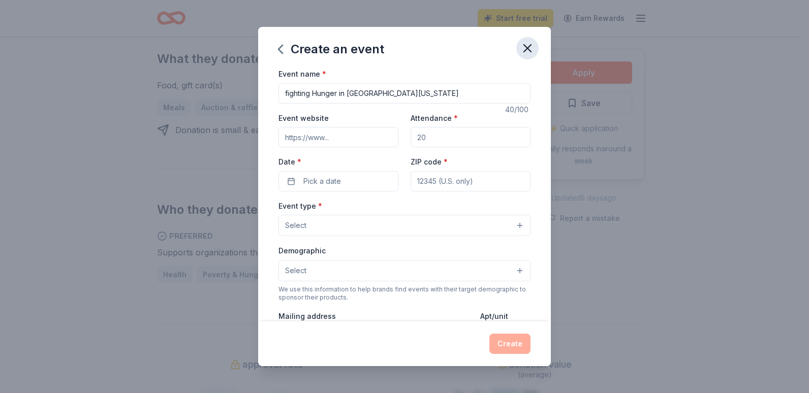  I want to click on label: Date, so click(339, 162).